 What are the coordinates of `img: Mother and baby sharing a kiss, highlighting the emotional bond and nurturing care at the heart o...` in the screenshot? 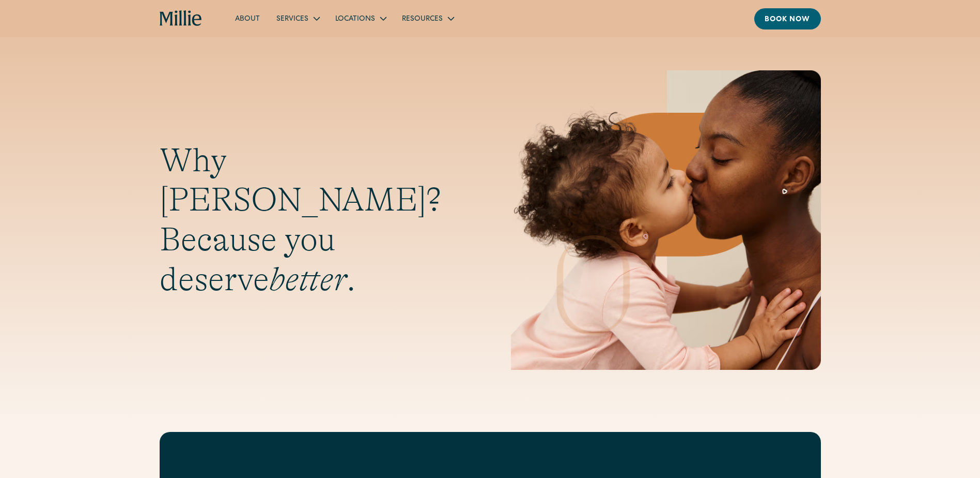 It's located at (666, 220).